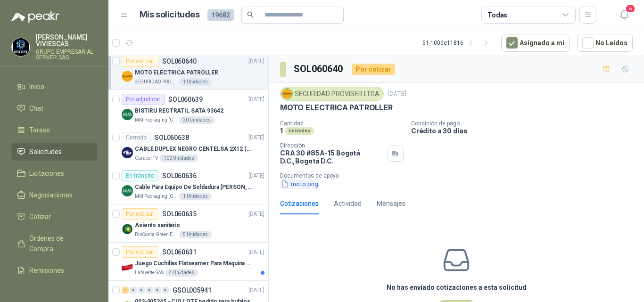  Describe the element at coordinates (47, 271) in the screenshot. I see `span: Remisiones` at that location.